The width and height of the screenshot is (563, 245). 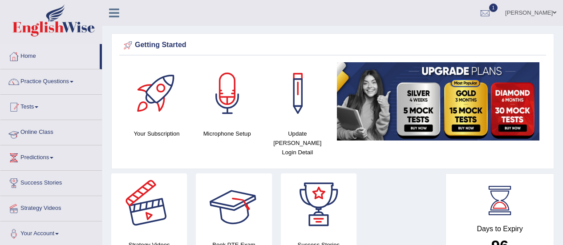 What do you see at coordinates (227, 133) in the screenshot?
I see `h4: Microphone Setup` at bounding box center [227, 133].